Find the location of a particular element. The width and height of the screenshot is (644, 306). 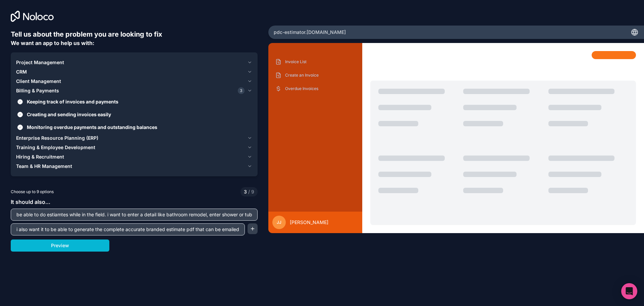

p: Overdue Invoices is located at coordinates (320, 88).